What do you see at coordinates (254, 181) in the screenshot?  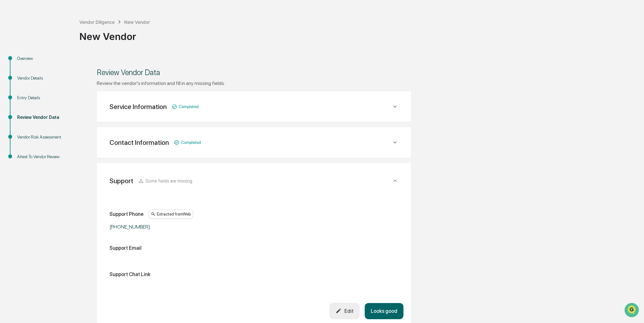 I see `div: SupportSome fields are missing` at bounding box center [254, 181].